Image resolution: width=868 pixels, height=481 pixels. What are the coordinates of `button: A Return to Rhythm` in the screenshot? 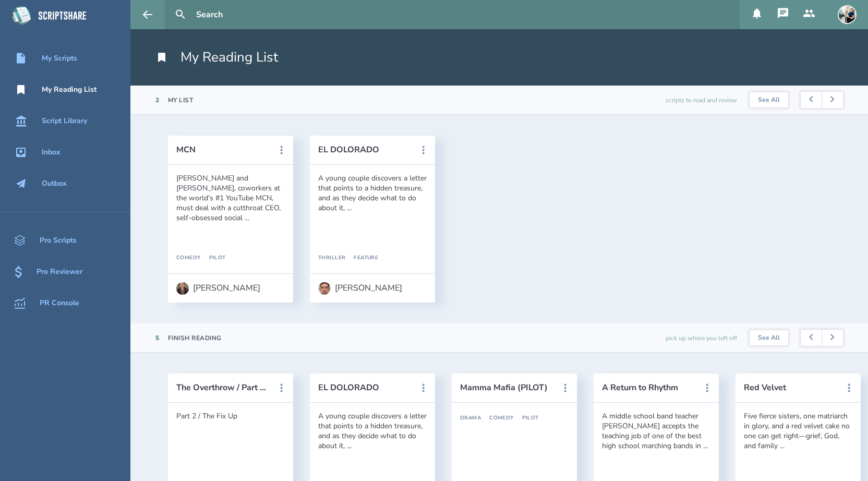 It's located at (649, 387).